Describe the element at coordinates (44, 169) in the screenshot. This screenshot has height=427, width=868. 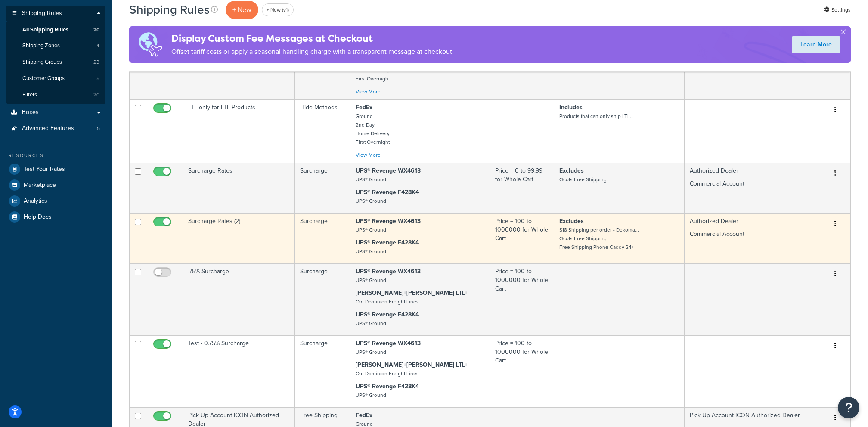
I see `span: Test Your Rates` at that location.